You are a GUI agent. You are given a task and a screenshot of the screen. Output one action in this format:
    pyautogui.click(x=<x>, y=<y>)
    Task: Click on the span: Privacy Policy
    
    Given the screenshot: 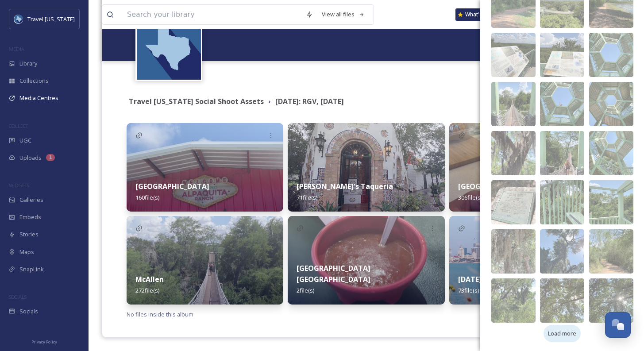 What is the action you would take?
    pyautogui.click(x=44, y=342)
    